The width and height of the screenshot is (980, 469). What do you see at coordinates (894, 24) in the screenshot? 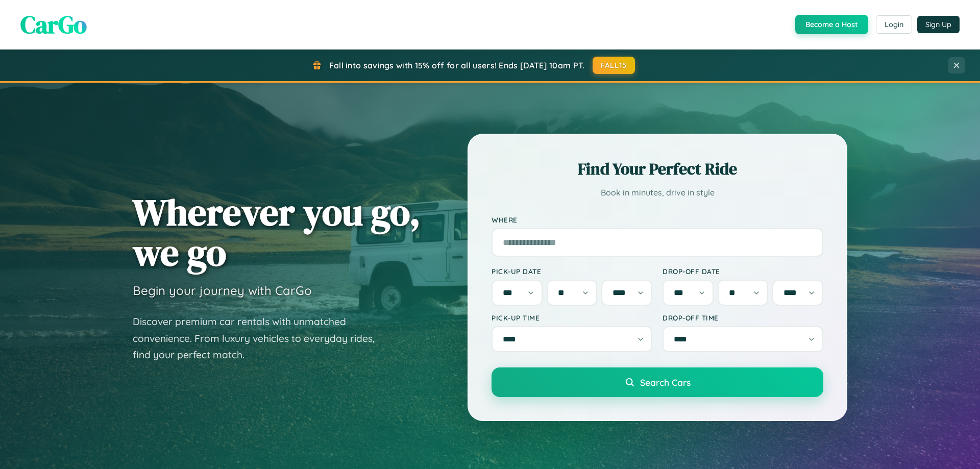
I see `button: Login` at bounding box center [894, 24].